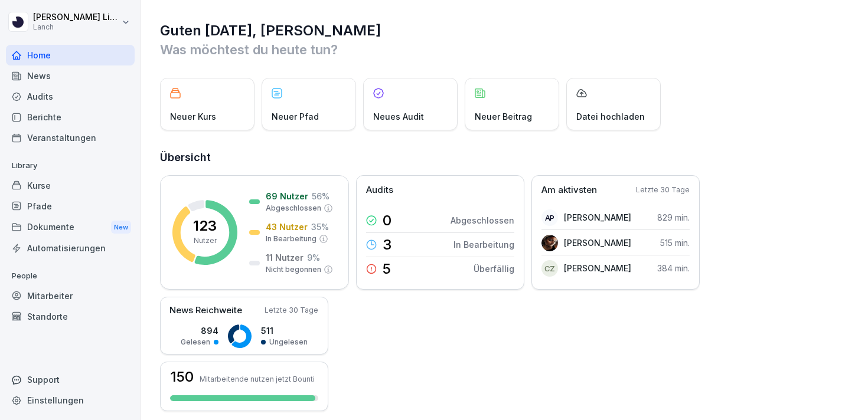 The image size is (868, 420). Describe the element at coordinates (70, 55) in the screenshot. I see `a: Home` at that location.